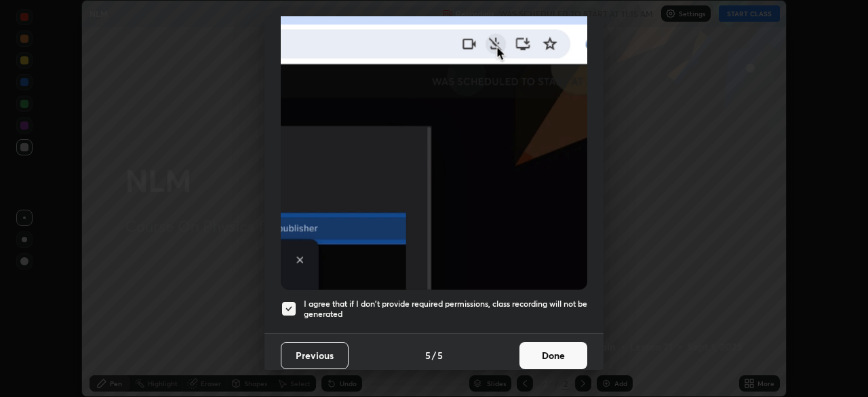 Image resolution: width=868 pixels, height=397 pixels. What do you see at coordinates (446, 309) in the screenshot?
I see `h5: I agree that if I don't provide required permissions, class recording will not be generated` at bounding box center [446, 309].